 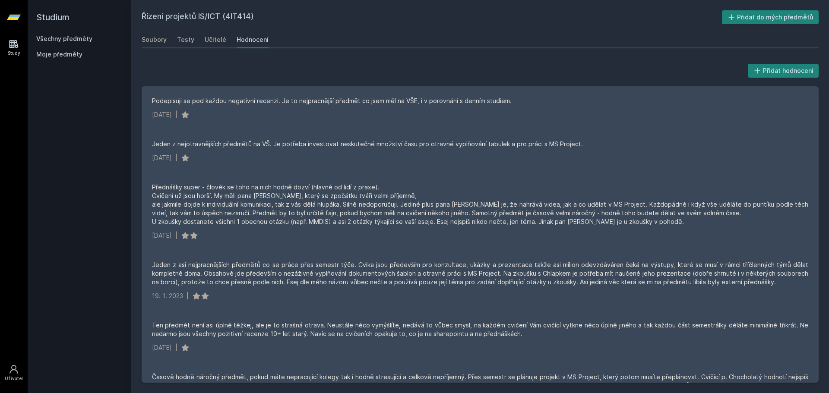 I want to click on div: Hodnocení, so click(x=252, y=40).